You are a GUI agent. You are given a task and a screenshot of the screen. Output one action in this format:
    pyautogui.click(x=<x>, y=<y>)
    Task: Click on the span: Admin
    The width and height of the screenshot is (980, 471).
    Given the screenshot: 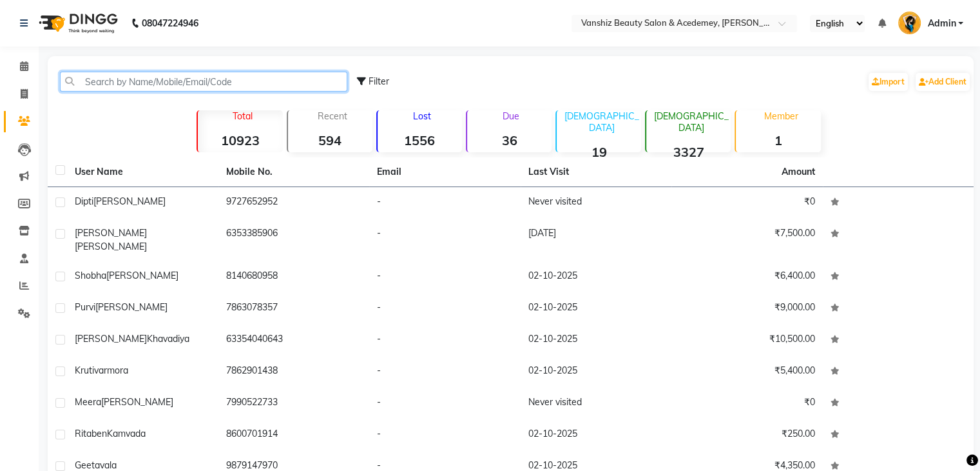 What is the action you would take?
    pyautogui.click(x=941, y=23)
    